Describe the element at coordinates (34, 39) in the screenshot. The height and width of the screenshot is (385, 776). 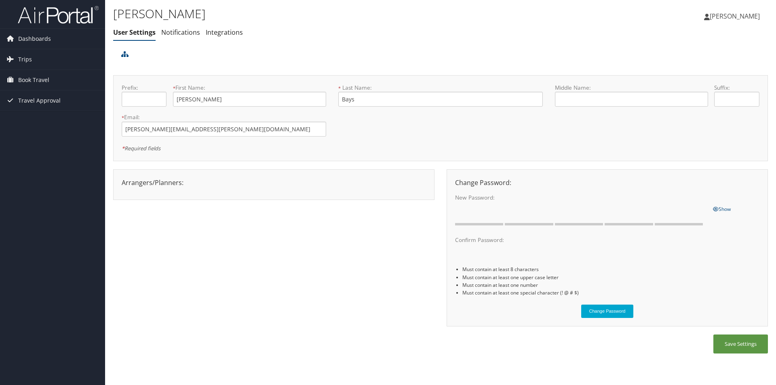
I see `span: Dashboards` at that location.